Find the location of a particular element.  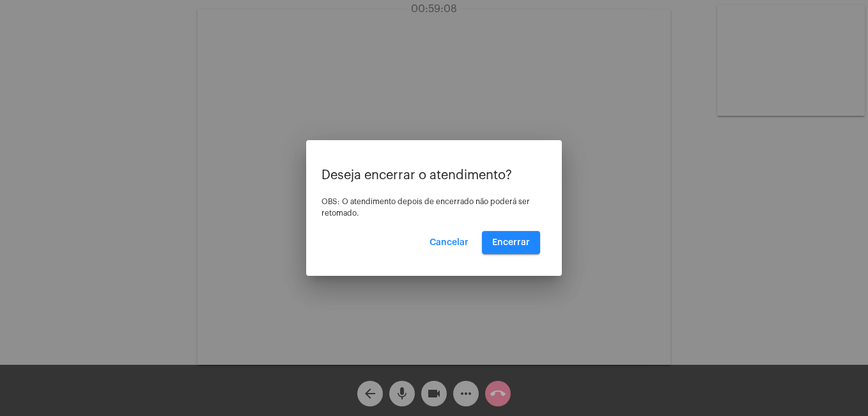

button: Encerrar is located at coordinates (511, 242).